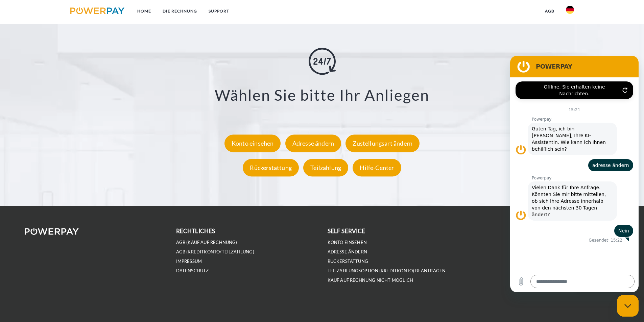 The image size is (644, 322). I want to click on img: logo-powerpay.svg, so click(98, 11).